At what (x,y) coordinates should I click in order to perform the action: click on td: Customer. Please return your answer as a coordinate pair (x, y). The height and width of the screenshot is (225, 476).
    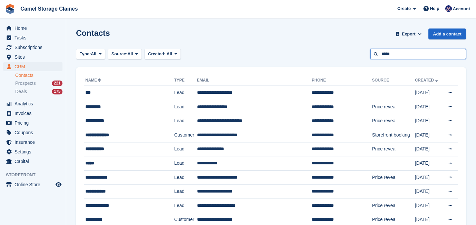
    Looking at the image, I should click on (186, 135).